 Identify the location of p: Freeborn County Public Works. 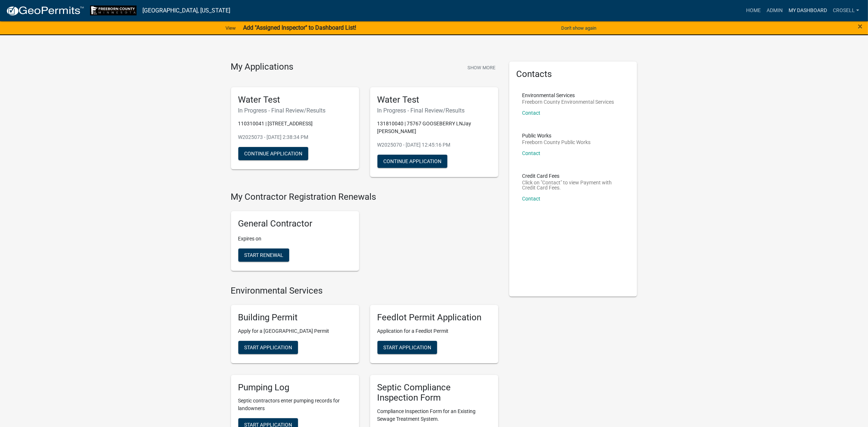
(556, 142).